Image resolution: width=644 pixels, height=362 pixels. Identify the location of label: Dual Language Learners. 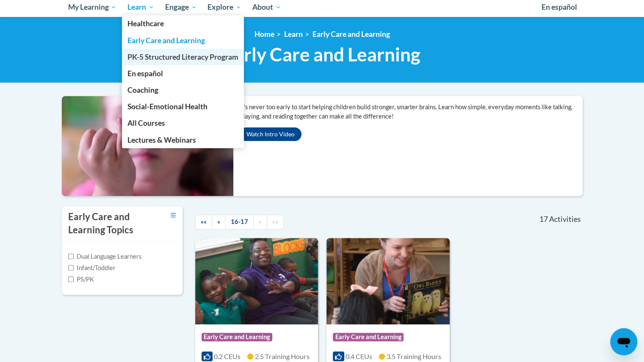
(104, 257).